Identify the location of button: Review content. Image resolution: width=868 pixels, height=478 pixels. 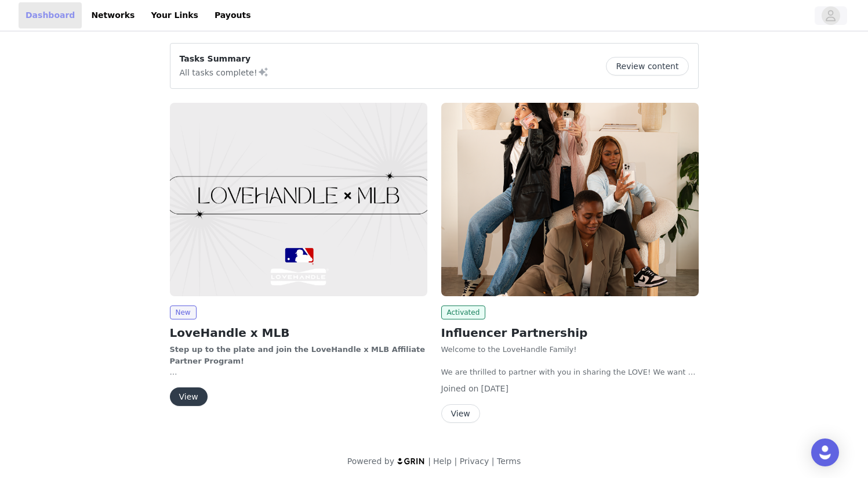
(648, 66).